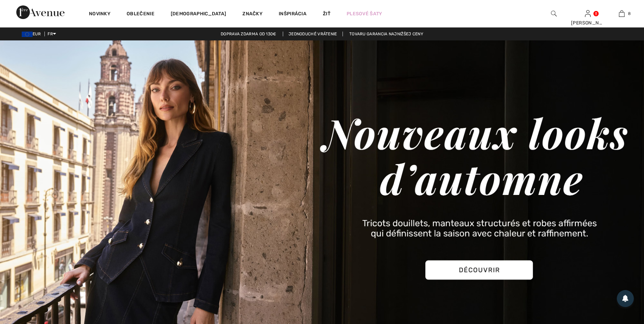 This screenshot has width=644, height=324. Describe the element at coordinates (249, 34) in the screenshot. I see `a: Doprava zdarma od 130€` at that location.